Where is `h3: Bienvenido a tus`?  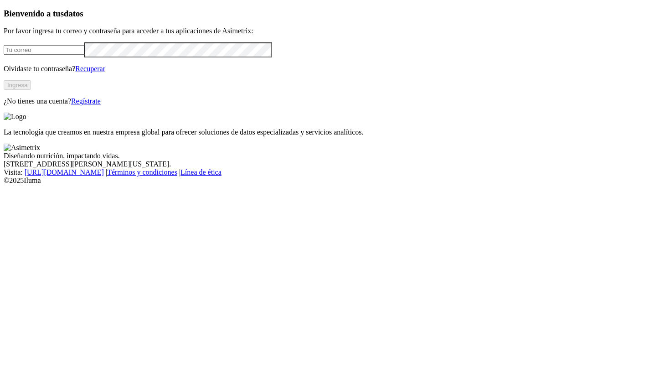
h3: Bienvenido a tus is located at coordinates (335, 14).